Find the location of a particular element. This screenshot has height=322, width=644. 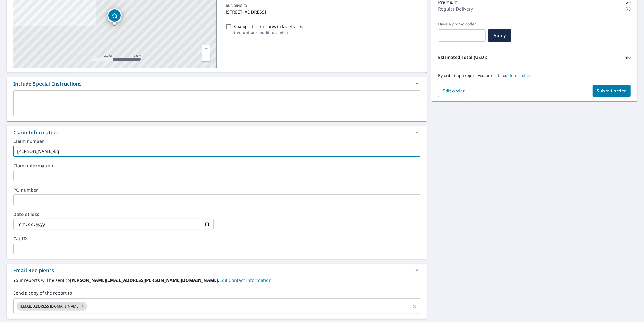

button: Submit order is located at coordinates (611, 91).